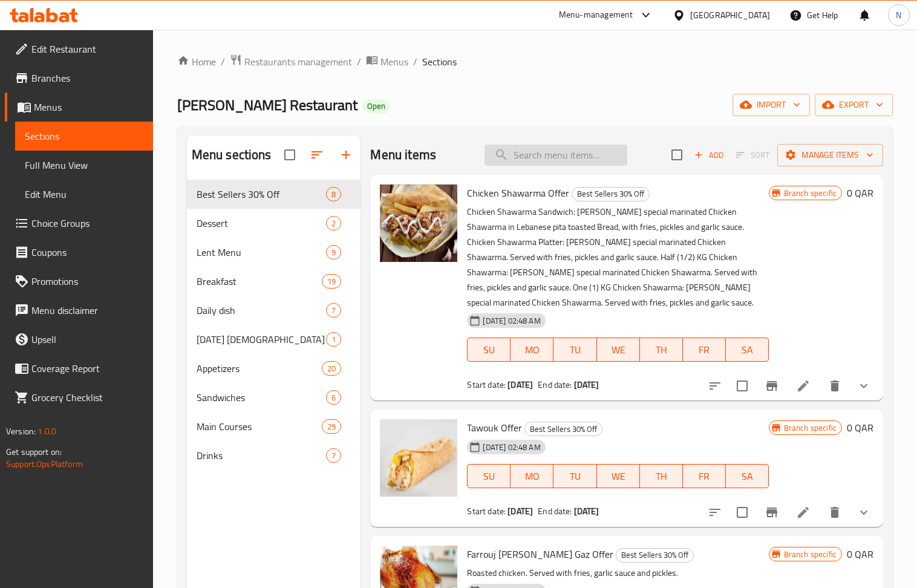  What do you see at coordinates (334, 223) in the screenshot?
I see `span: 2` at bounding box center [334, 223].